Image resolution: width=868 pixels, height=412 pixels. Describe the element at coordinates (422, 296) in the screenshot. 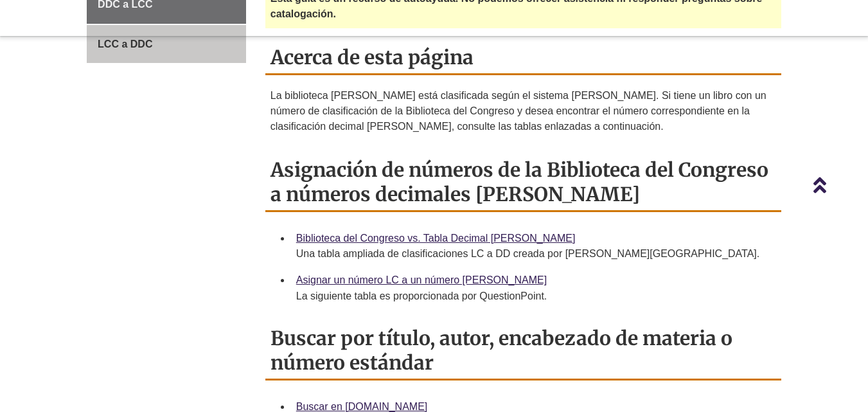

I see `font: La siguiente tabla es proporcionada por QuestionPoint.` at that location.